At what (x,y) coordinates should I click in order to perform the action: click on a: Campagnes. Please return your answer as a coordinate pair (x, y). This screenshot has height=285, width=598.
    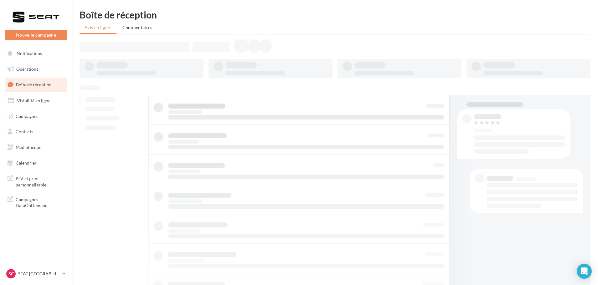
    Looking at the image, I should click on (36, 116).